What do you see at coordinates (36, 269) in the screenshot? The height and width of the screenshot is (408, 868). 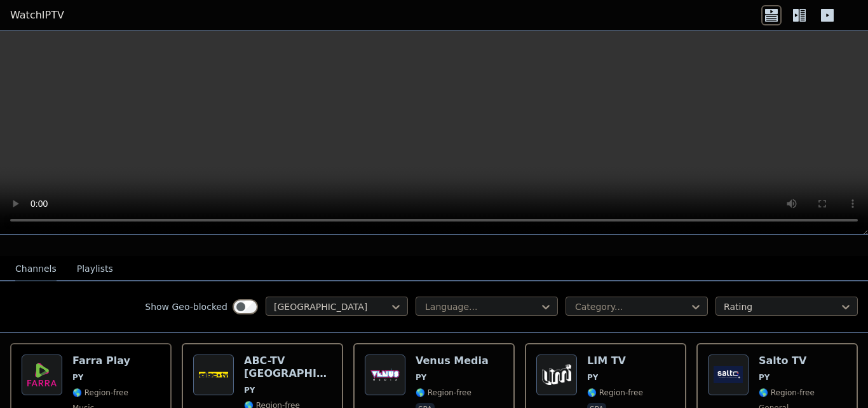 I see `button: Channels` at bounding box center [36, 269].